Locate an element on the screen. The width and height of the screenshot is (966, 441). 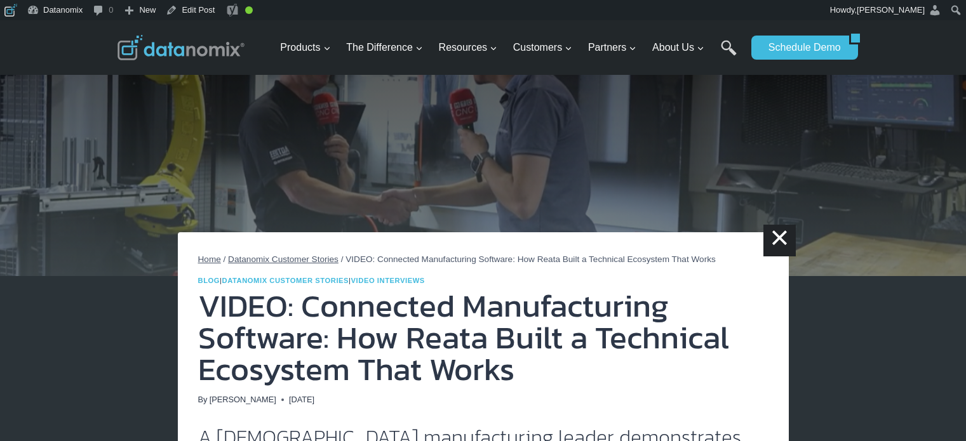
span: Customers is located at coordinates (542, 48).